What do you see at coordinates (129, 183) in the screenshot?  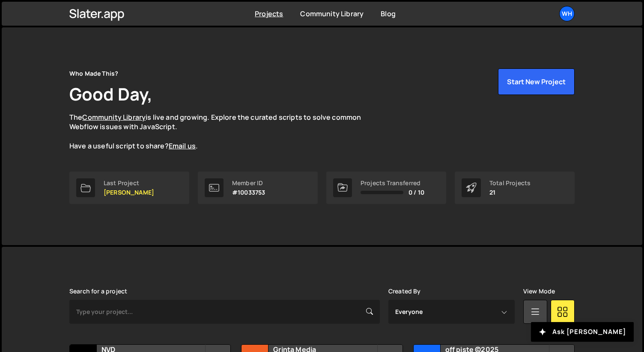 I see `div: Last Project` at bounding box center [129, 183].